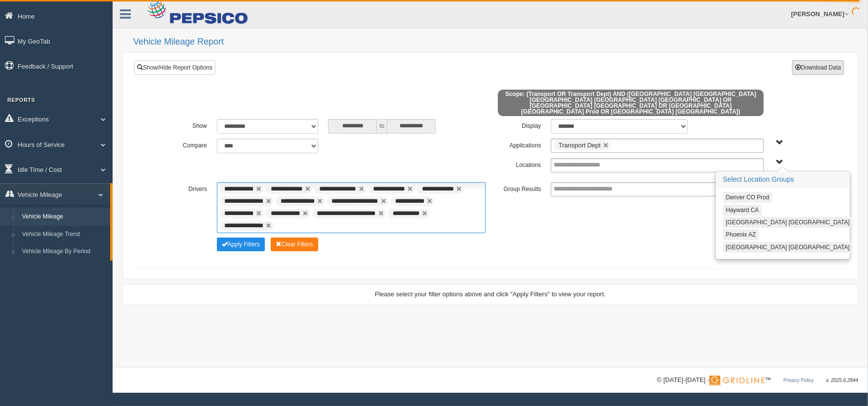 This screenshot has width=868, height=406. I want to click on a: Vehicle Mileage By Period, so click(64, 252).